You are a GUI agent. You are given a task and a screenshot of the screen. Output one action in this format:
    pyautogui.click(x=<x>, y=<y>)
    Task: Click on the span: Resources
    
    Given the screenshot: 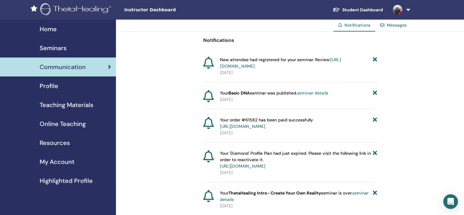 What is the action you would take?
    pyautogui.click(x=55, y=143)
    